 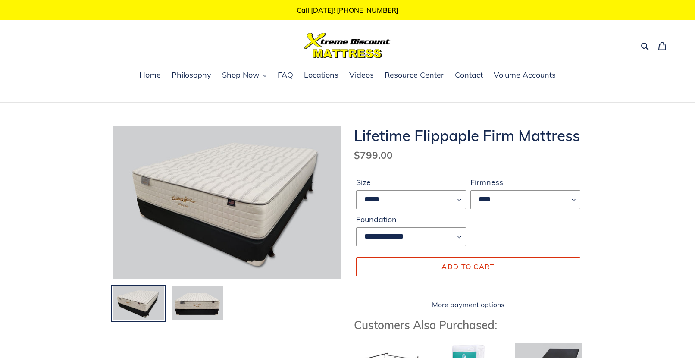 What do you see at coordinates (361, 75) in the screenshot?
I see `a: Videos` at bounding box center [361, 75].